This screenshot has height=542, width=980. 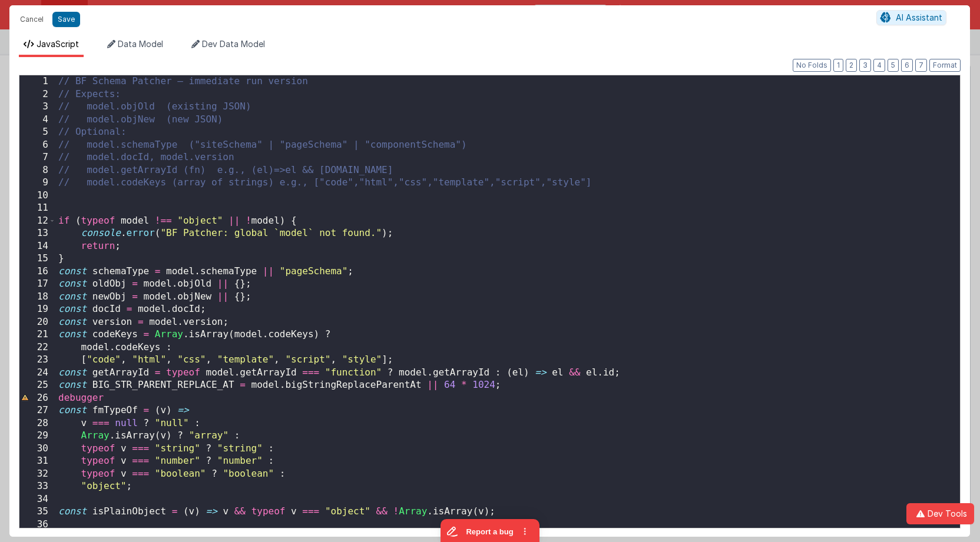 What do you see at coordinates (38, 335) in the screenshot?
I see `div: 21` at bounding box center [38, 335].